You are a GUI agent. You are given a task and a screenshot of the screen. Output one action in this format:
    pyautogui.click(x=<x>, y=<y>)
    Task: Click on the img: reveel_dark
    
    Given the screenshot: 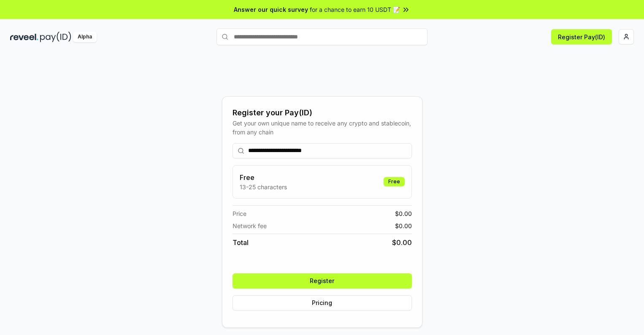 What is the action you would take?
    pyautogui.click(x=24, y=37)
    